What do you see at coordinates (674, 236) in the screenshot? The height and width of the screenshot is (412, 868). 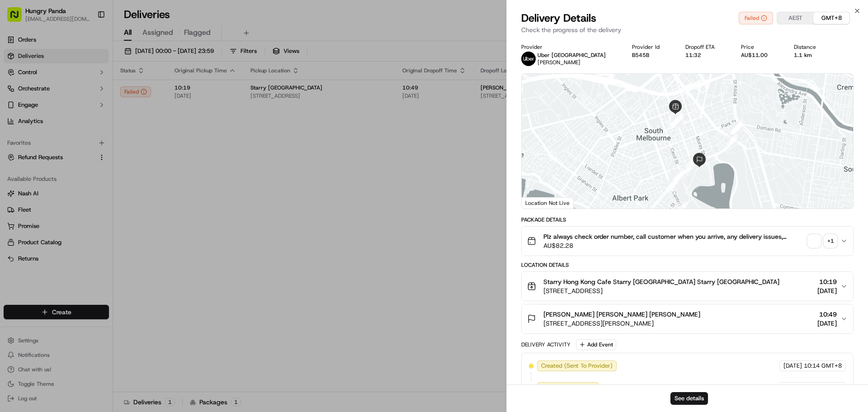 I see `span: Plz always check order number, call customer when you arrive, any delivery issues, Contact WhatsA...` at bounding box center [674, 236].